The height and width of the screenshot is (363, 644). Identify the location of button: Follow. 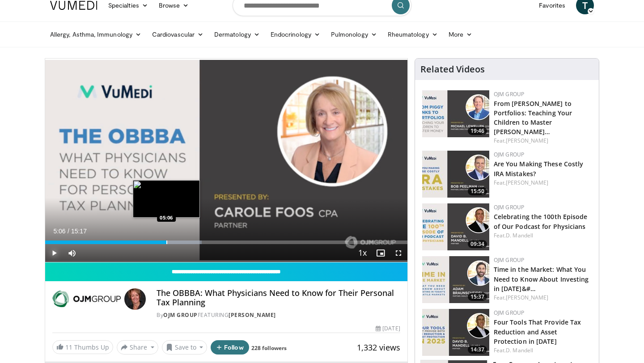
(230, 348).